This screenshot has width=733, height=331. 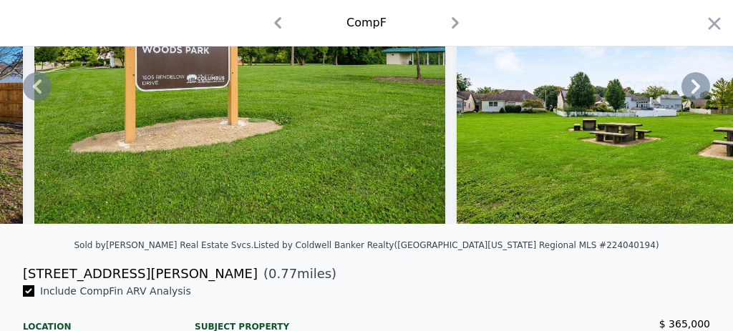 I want to click on span: ( miles), so click(x=297, y=274).